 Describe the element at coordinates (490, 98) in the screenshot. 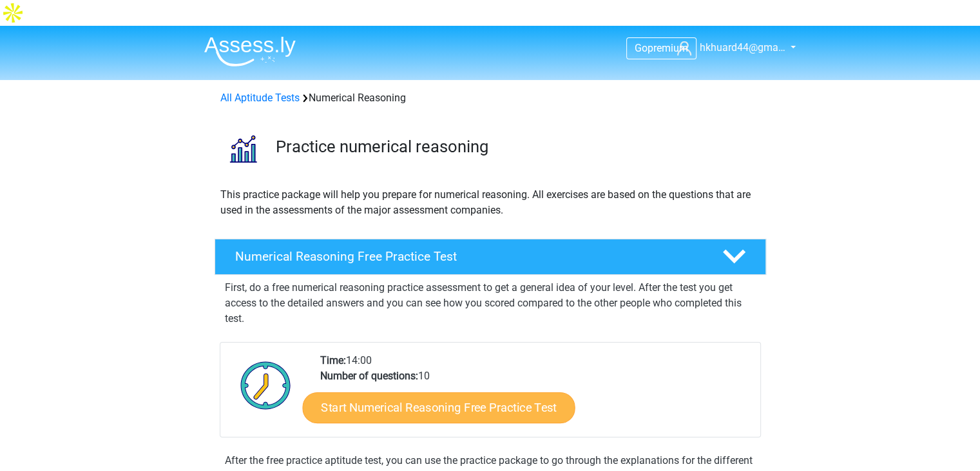

I see `div: Numerical Reasoning` at that location.